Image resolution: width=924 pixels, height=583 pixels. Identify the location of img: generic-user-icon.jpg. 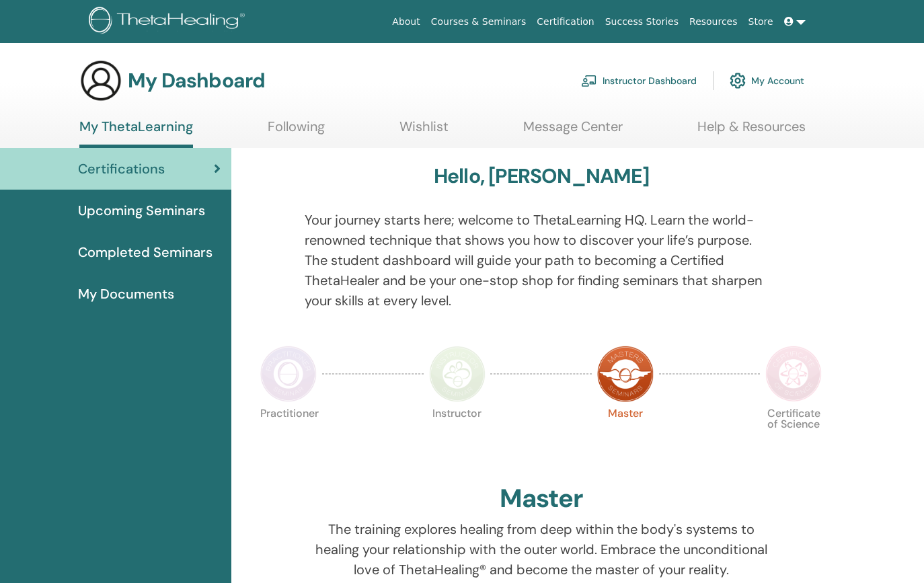
(101, 81).